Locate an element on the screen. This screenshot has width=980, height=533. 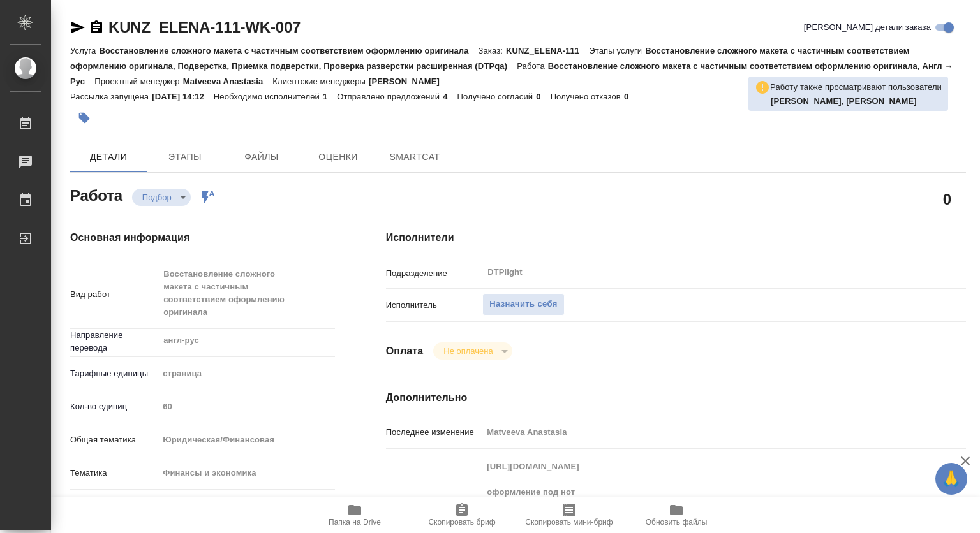
p: Тематика is located at coordinates (115, 474).